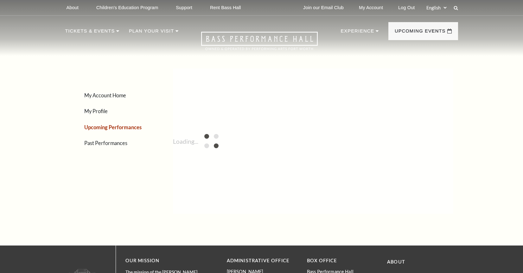 Image resolution: width=523 pixels, height=273 pixels. What do you see at coordinates (396, 262) in the screenshot?
I see `a: About` at bounding box center [396, 262].